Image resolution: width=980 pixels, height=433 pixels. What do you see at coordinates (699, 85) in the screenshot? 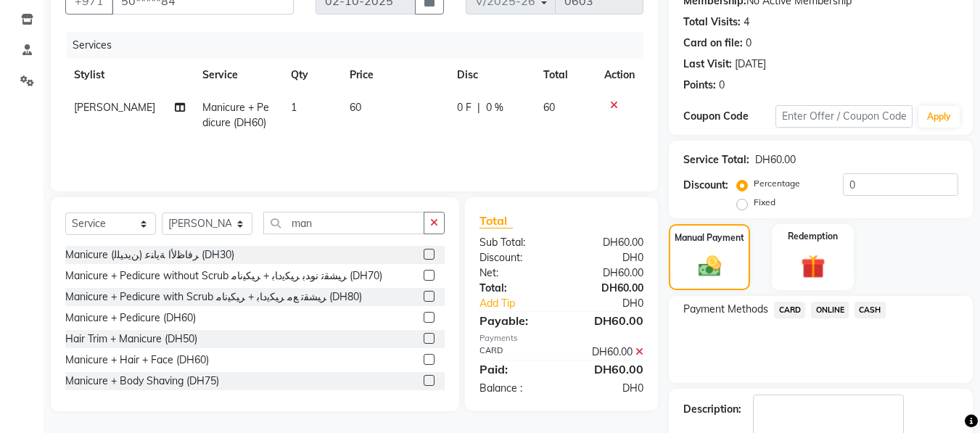
I see `div: Points:` at bounding box center [699, 85].